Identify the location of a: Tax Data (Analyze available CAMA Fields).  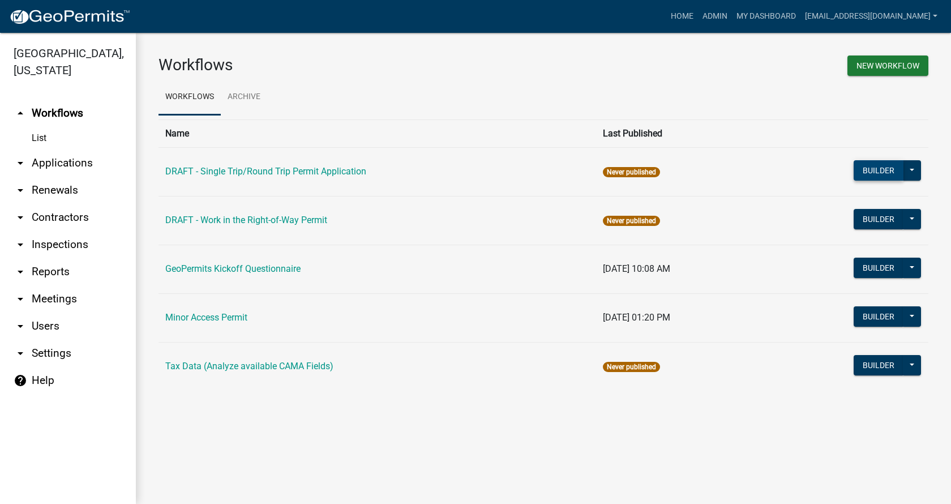
(249, 366).